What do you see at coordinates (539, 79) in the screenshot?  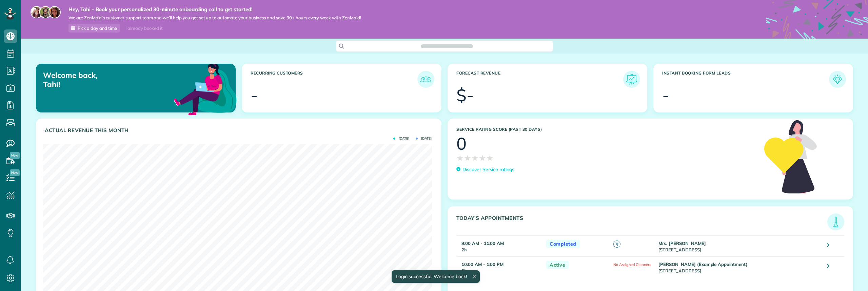 I see `h3: Forecast Revenue` at bounding box center [539, 79].